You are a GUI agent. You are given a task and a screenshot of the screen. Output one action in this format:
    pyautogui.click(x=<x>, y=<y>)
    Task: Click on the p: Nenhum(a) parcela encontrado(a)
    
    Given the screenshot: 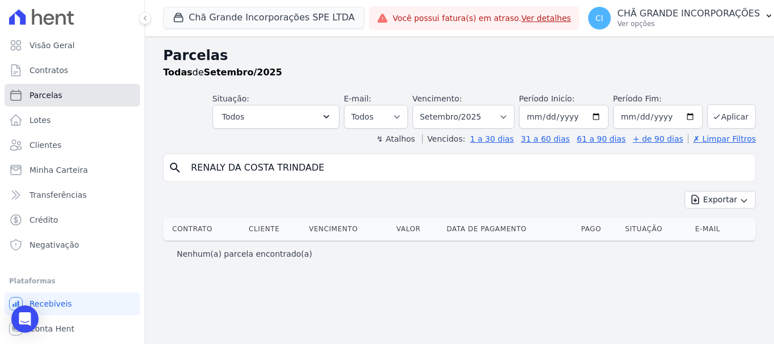 What is the action you would take?
    pyautogui.click(x=244, y=254)
    